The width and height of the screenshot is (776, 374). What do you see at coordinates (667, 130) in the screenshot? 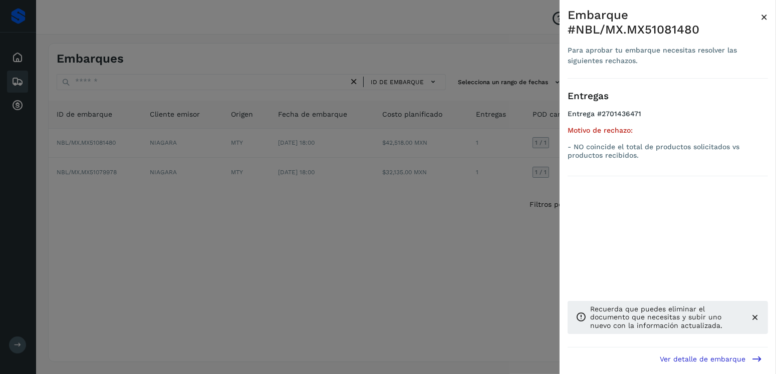
I see `h5: Motivo de rechazo:` at bounding box center [667, 130].